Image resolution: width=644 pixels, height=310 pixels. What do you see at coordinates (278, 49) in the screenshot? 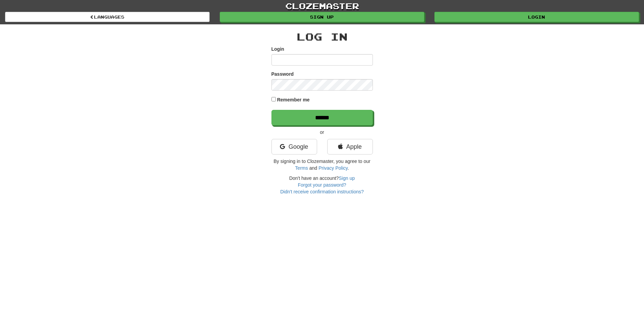
I see `label: Login` at bounding box center [278, 49].